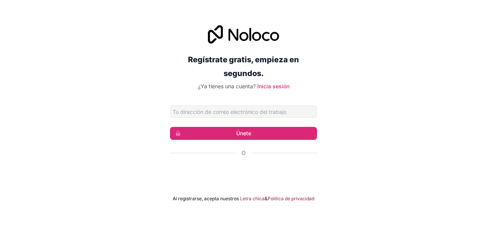 This screenshot has width=487, height=227. What do you see at coordinates (273, 86) in the screenshot?
I see `a: Inicia sesión` at bounding box center [273, 86].